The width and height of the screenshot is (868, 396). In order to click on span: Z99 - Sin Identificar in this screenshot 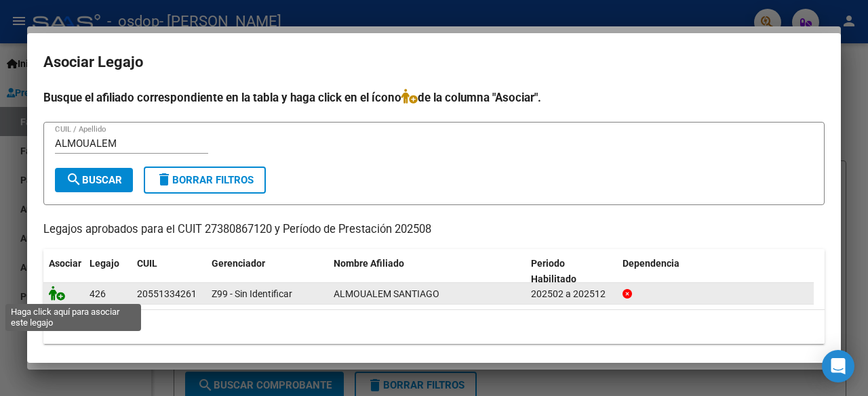, I will do `click(252, 294)`.